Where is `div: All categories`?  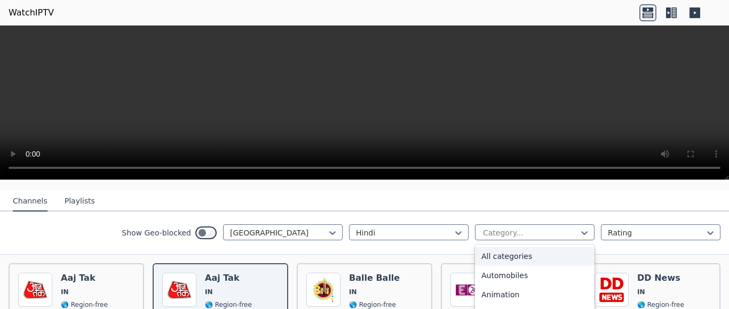 div: All categories is located at coordinates (535, 257).